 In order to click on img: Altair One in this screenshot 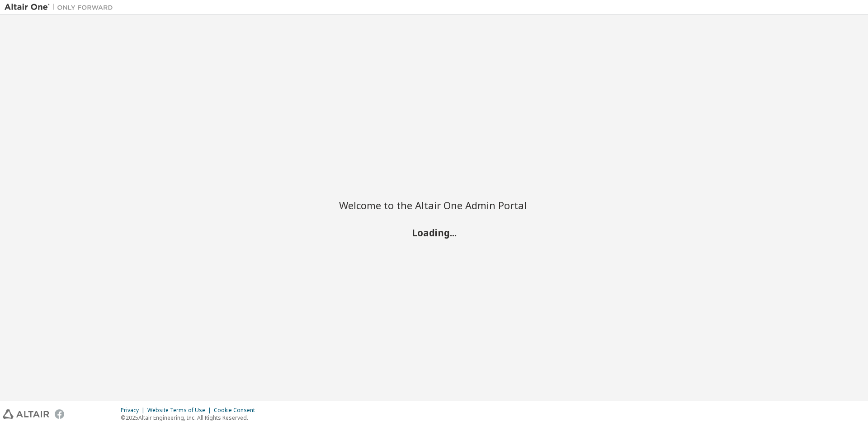, I will do `click(61, 7)`.